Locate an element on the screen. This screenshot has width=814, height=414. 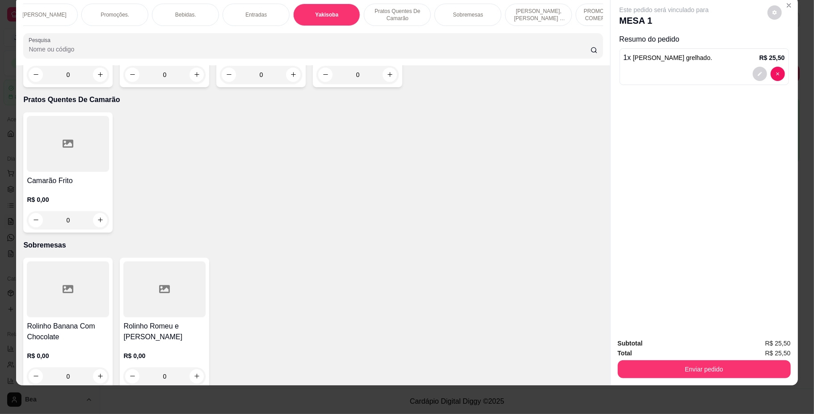
p: R$ 25,50 is located at coordinates (772, 58).